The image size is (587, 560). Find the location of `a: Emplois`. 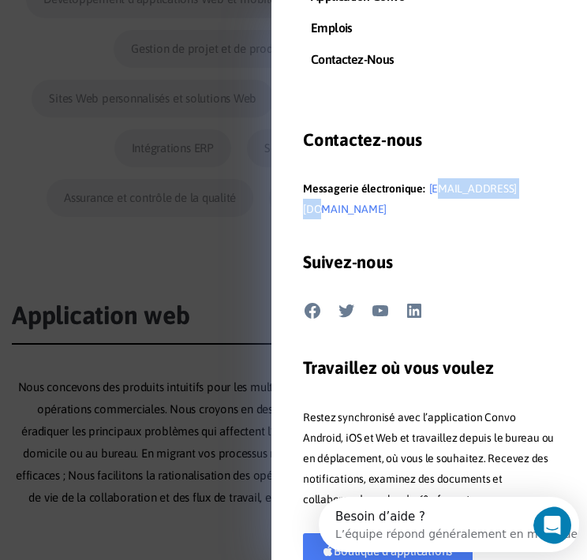

a: Emplois is located at coordinates (429, 28).